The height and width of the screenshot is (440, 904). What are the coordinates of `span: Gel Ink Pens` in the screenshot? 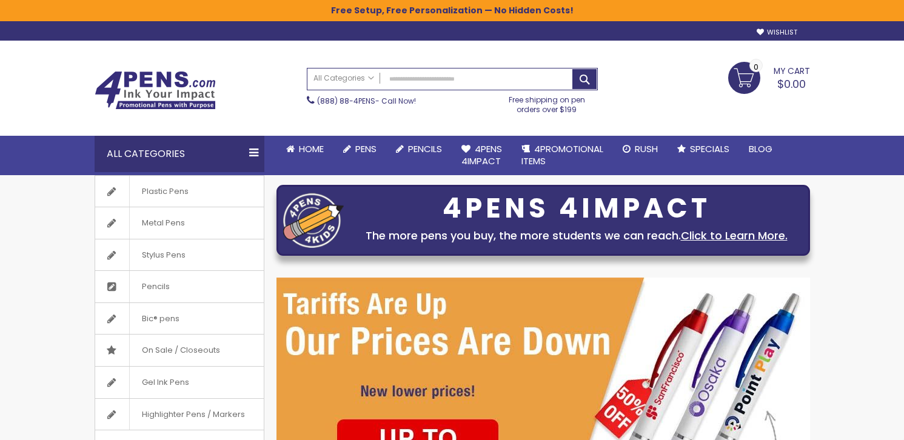 It's located at (165, 383).